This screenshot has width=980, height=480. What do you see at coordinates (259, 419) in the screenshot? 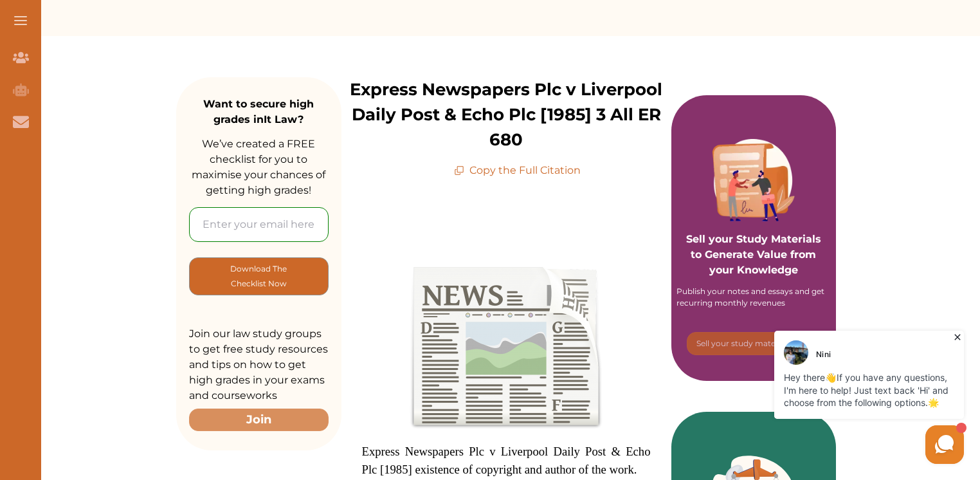
I see `button: Join` at bounding box center [259, 419].